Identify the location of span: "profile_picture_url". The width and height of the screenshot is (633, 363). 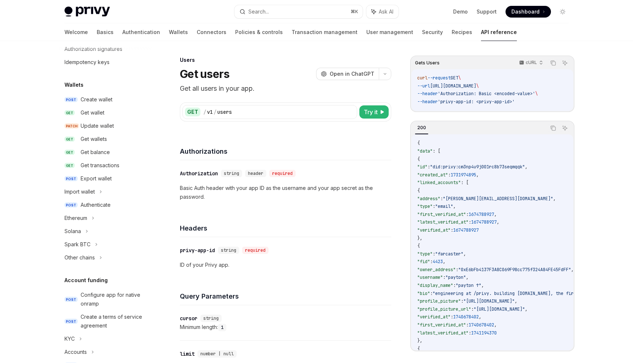
(444, 310).